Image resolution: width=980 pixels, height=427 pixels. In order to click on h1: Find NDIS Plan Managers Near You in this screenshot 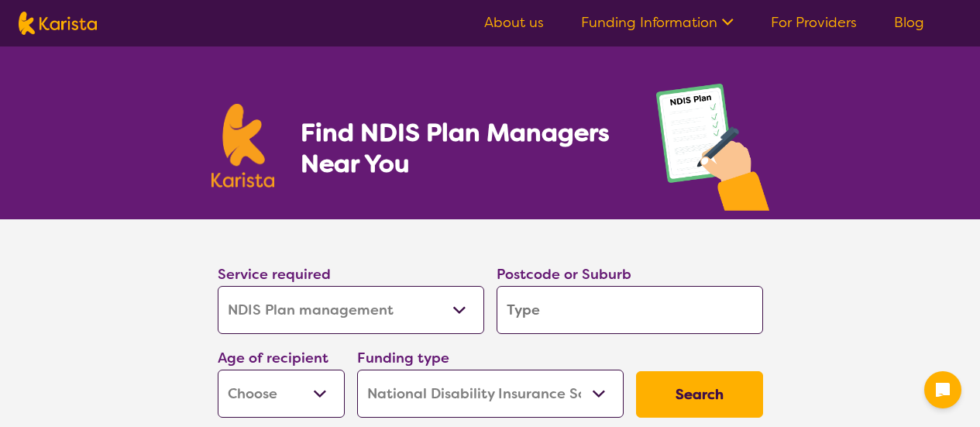, I will do `click(463, 148)`.